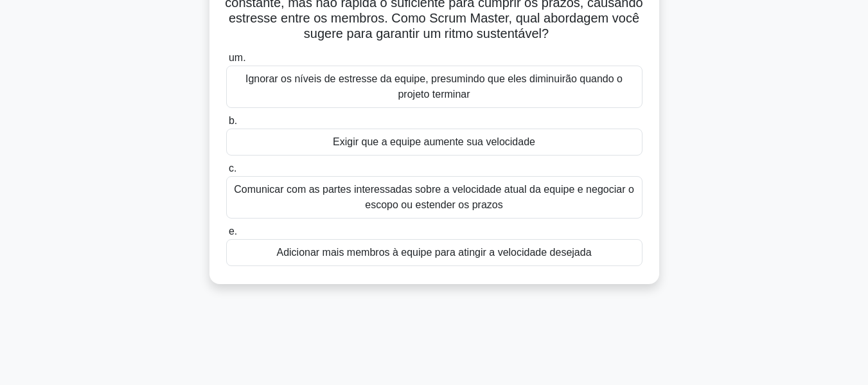 This screenshot has height=385, width=868. What do you see at coordinates (232, 231) in the screenshot?
I see `font: e.` at bounding box center [232, 231].